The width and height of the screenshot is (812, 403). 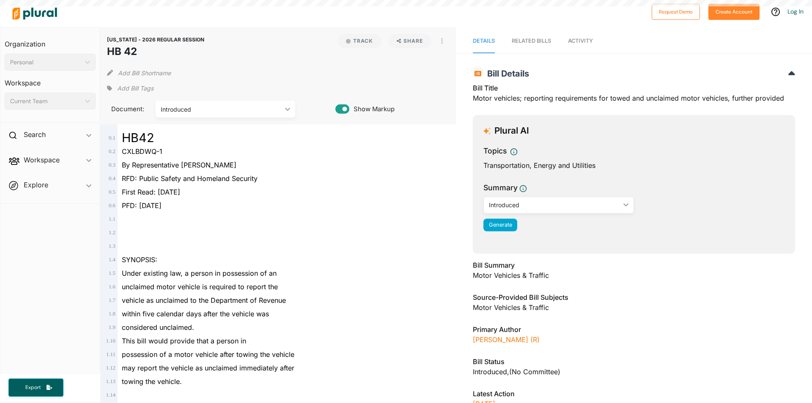 What do you see at coordinates (208, 354) in the screenshot?
I see `span: possession of a motor vehicle after towing the vehicle` at bounding box center [208, 354].